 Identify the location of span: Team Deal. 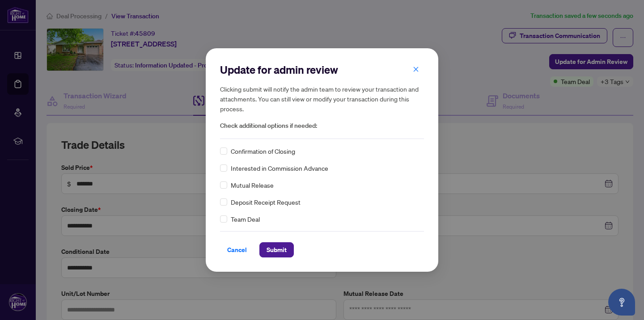
(245, 219).